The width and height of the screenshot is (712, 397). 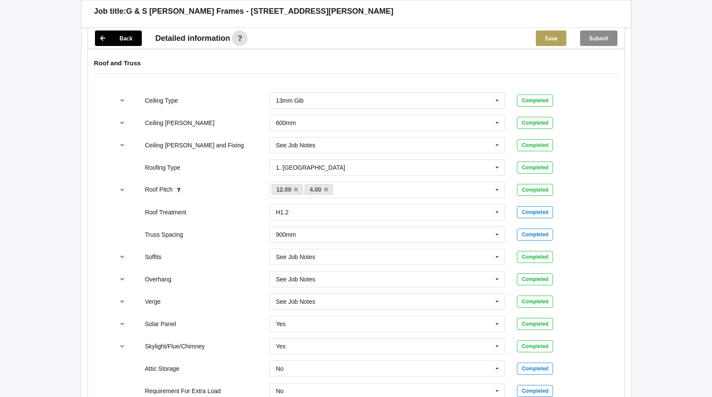 I want to click on div: 600mm, so click(x=286, y=123).